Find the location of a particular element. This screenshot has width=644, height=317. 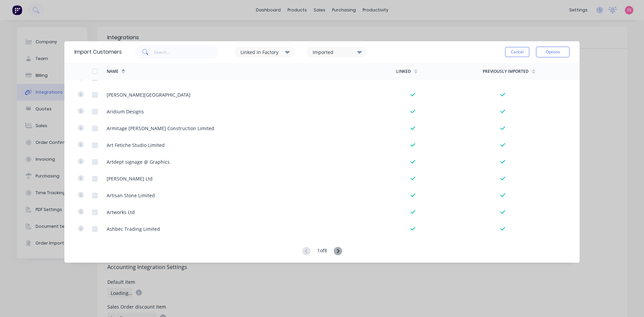

input: Search... is located at coordinates (187, 52).